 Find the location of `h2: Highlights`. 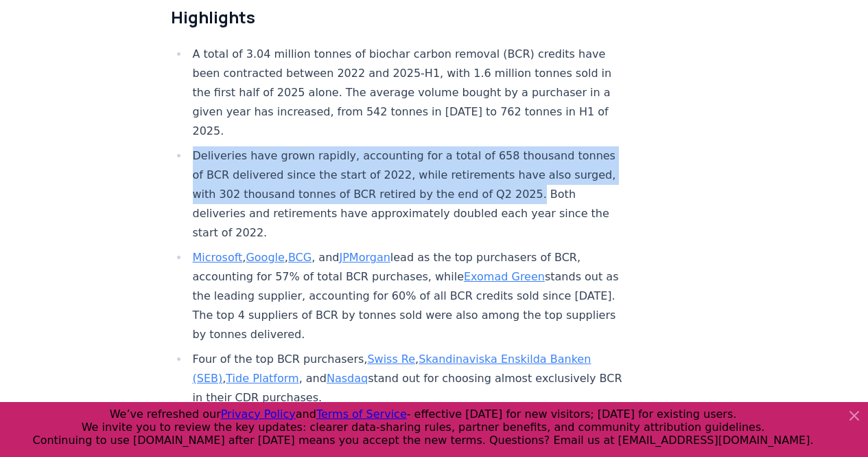

h2: Highlights is located at coordinates (398, 17).